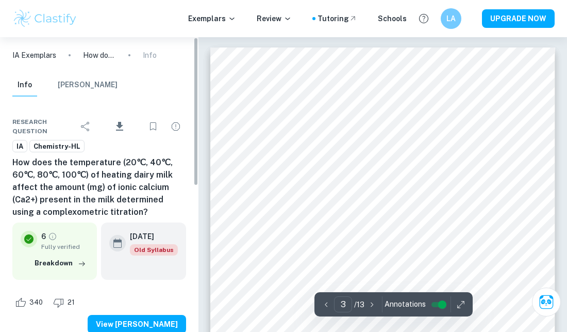 The image size is (567, 332). I want to click on div: Bookmark, so click(153, 126).